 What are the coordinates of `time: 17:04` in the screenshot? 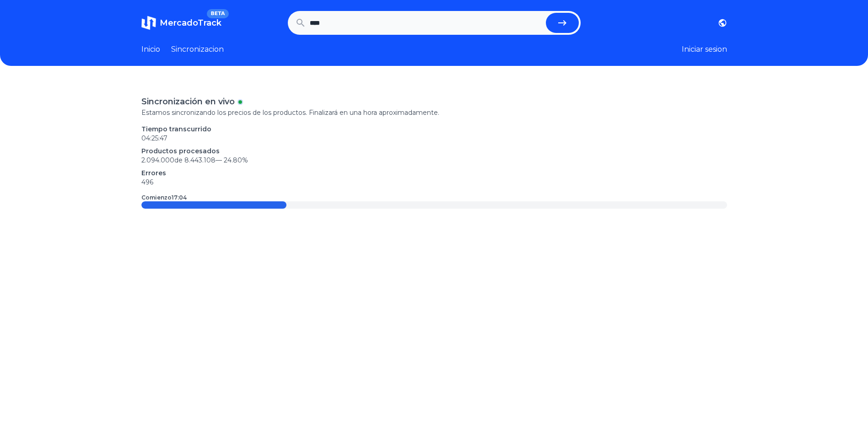 It's located at (179, 197).